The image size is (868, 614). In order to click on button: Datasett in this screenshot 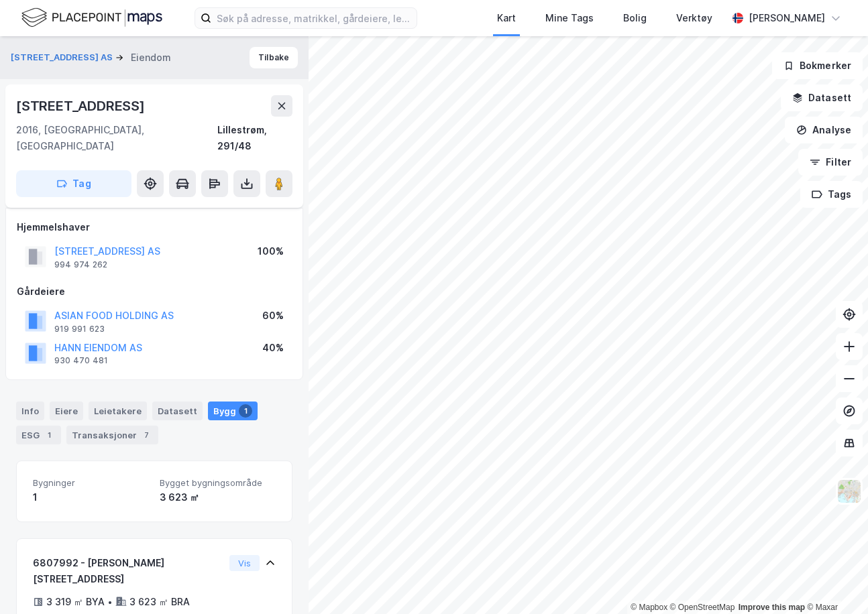, I will do `click(821, 98)`.